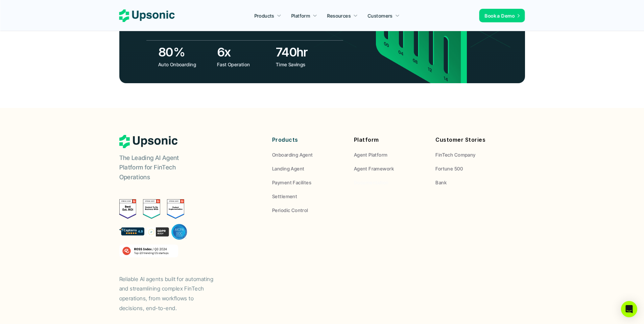  Describe the element at coordinates (308, 168) in the screenshot. I see `a: Landing Agent` at that location.